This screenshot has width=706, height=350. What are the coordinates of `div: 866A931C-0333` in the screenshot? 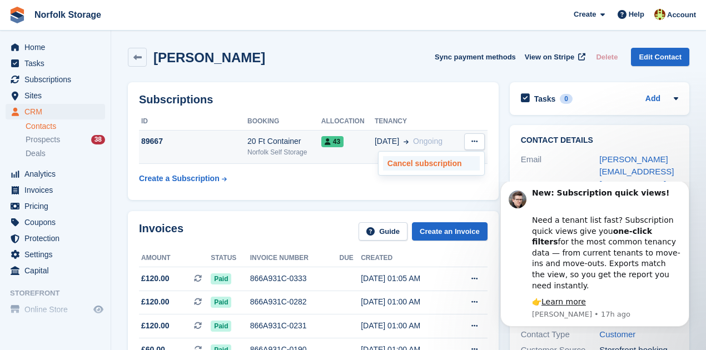 It's located at (295, 278).